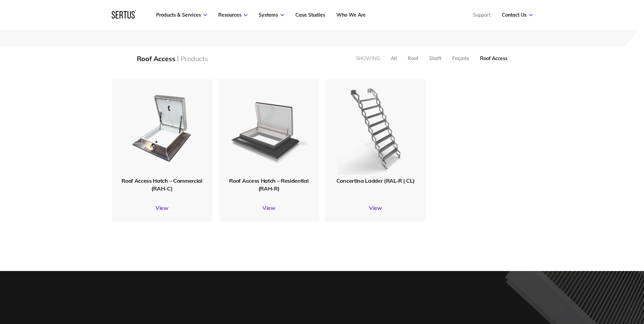 This screenshot has width=644, height=324. I want to click on div: Showing:, so click(368, 59).